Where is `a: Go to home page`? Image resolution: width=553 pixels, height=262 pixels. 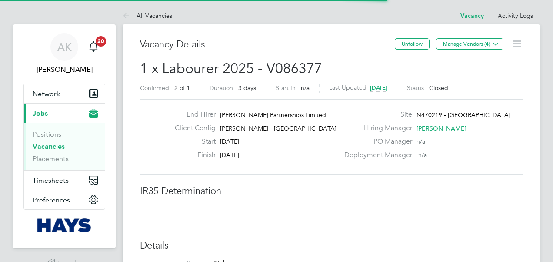 a: Go to home page is located at coordinates (64, 225).